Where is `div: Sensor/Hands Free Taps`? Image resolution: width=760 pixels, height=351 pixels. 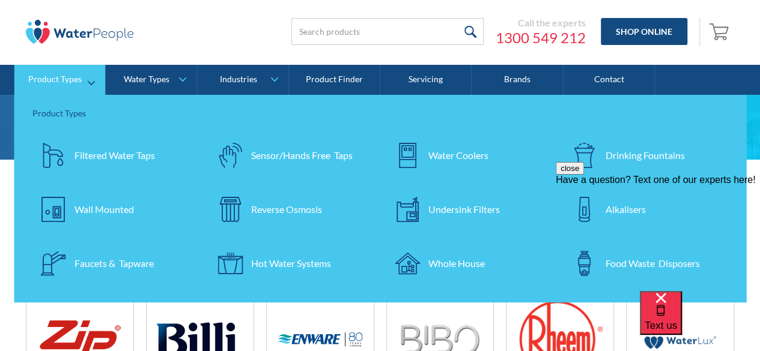 div: Sensor/Hands Free Taps is located at coordinates (301, 156).